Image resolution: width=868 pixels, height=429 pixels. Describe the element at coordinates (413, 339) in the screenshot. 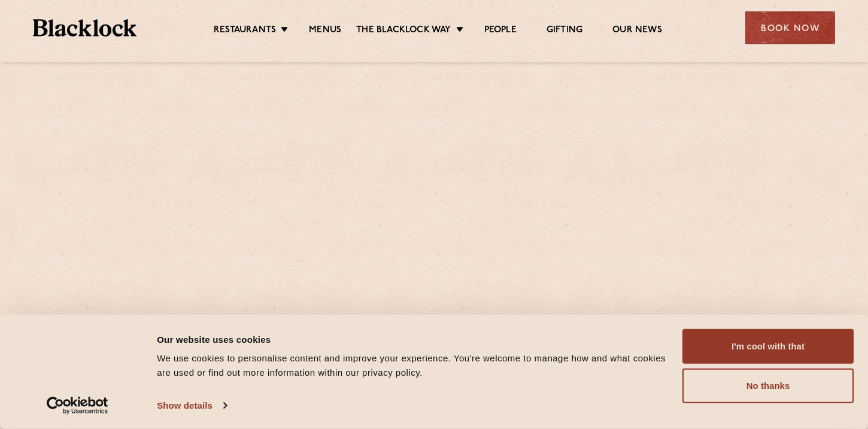

I see `div: Our website uses cookies` at that location.